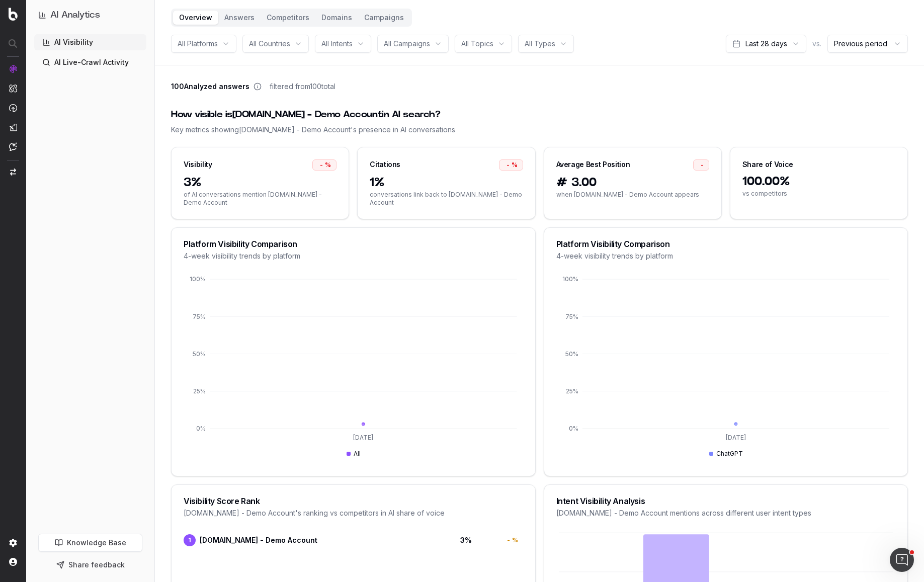  What do you see at coordinates (13, 562) in the screenshot?
I see `img: My account` at bounding box center [13, 562].